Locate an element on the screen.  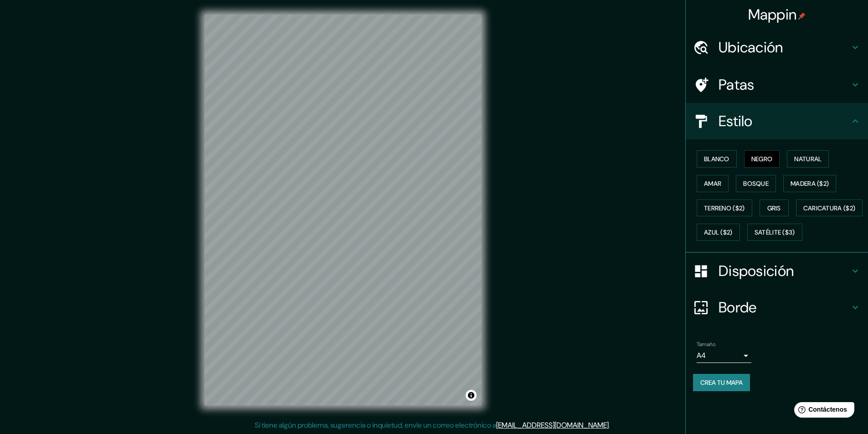
button: Activar o desactivar atribución is located at coordinates (471, 395).